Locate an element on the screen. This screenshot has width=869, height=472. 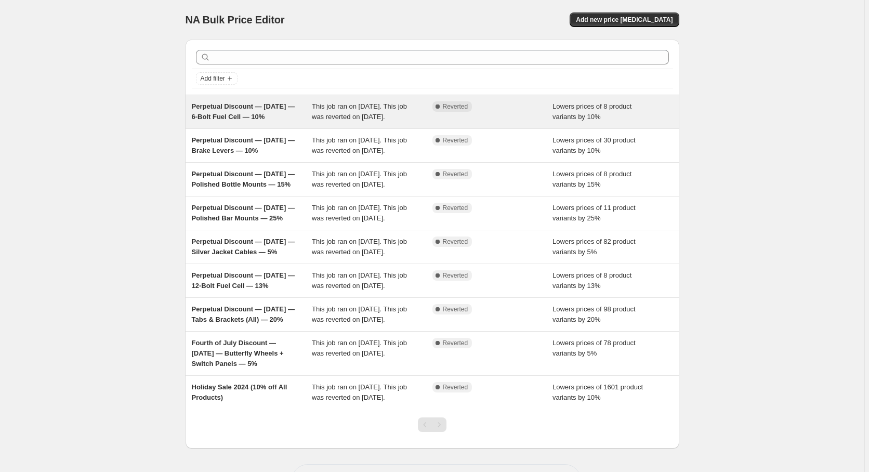
span: Add filter is located at coordinates (213, 78).